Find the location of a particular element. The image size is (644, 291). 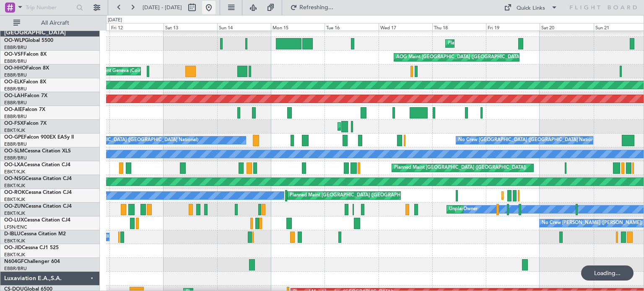

span: OO-GPE is located at coordinates (14, 137).